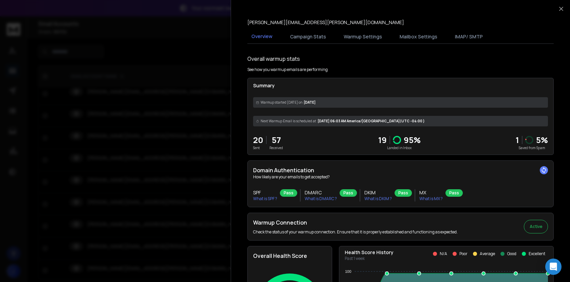  What do you see at coordinates (274, 59) in the screenshot?
I see `h1: Overall warmup stats` at bounding box center [274, 59].